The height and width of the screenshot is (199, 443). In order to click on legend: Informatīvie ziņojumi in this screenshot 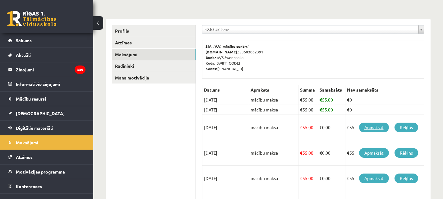, I will do `click(51, 84)`.